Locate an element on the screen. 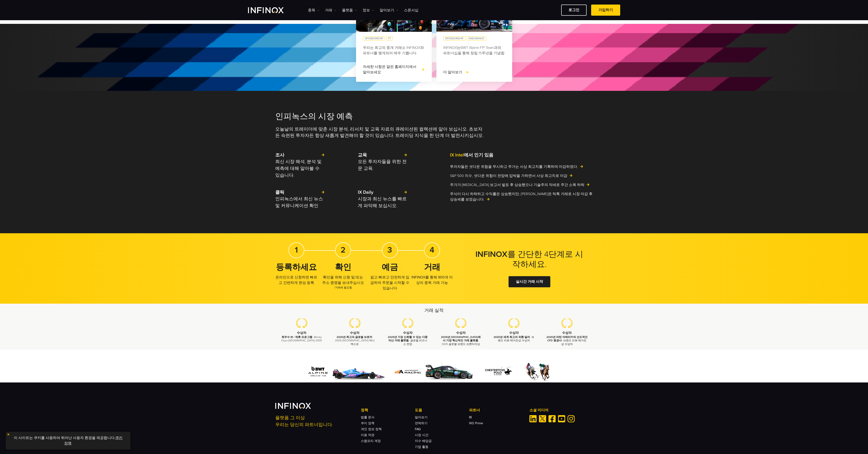 The image size is (868, 454). a: 조사 최신 시장 해석, 분석 및 예측에 대해 알아볼 수 있습니다. is located at coordinates (300, 165).